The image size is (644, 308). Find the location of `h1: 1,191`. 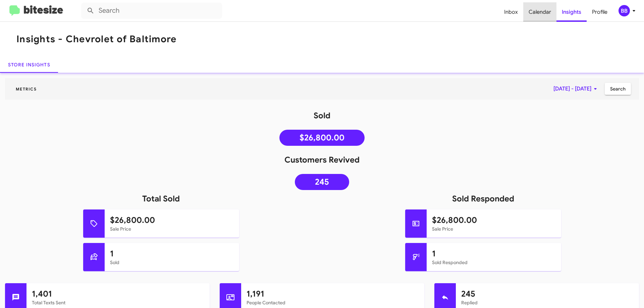

h1: 1,191 is located at coordinates (333, 294).